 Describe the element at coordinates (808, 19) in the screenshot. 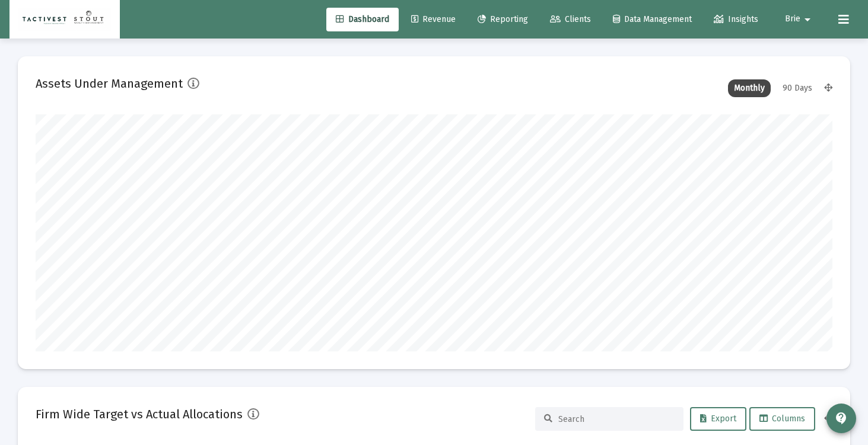

I see `mat-icon: arrow_drop_down` at that location.